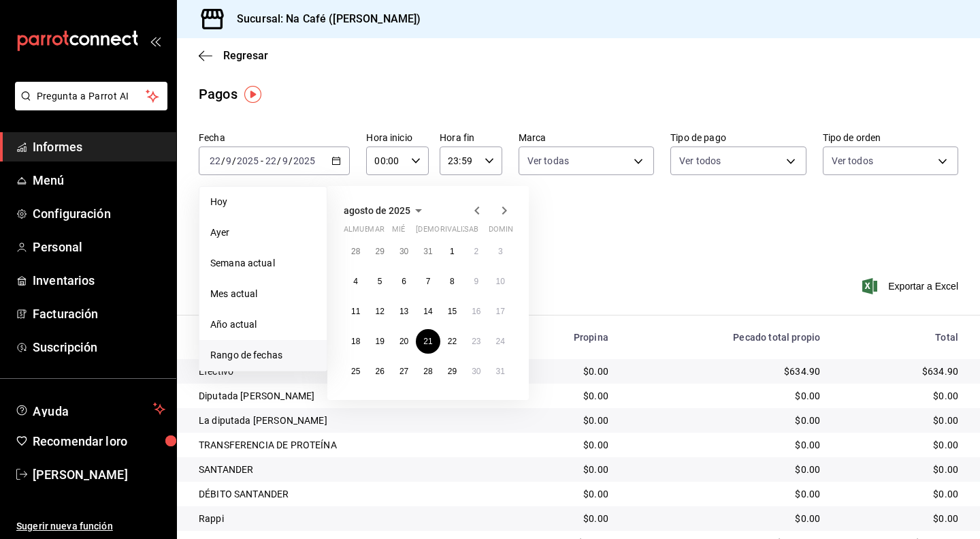  I want to click on abbr: 5 de agosto de 2025, so click(379, 281).